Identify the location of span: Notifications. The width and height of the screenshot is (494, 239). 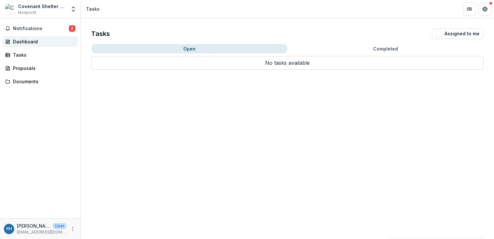
(41, 28).